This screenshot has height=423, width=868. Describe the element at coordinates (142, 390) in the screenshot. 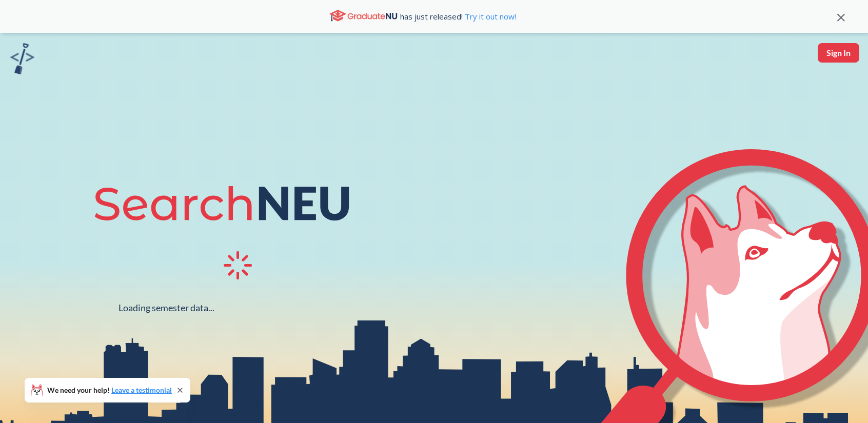

I see `a: Leave a testimonial` at that location.